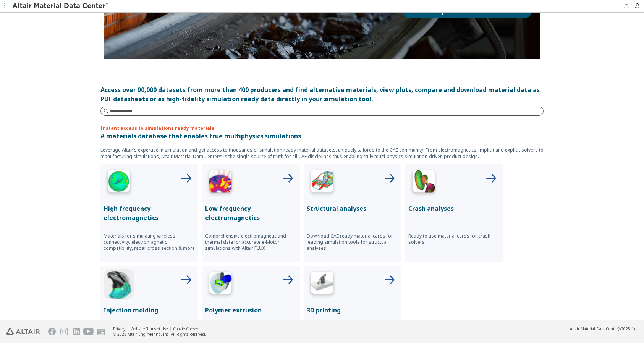  What do you see at coordinates (454, 213) in the screenshot?
I see `button: Crash Analyses IconCrash analysesReady to use material cards for crash solvers` at bounding box center [454, 213].